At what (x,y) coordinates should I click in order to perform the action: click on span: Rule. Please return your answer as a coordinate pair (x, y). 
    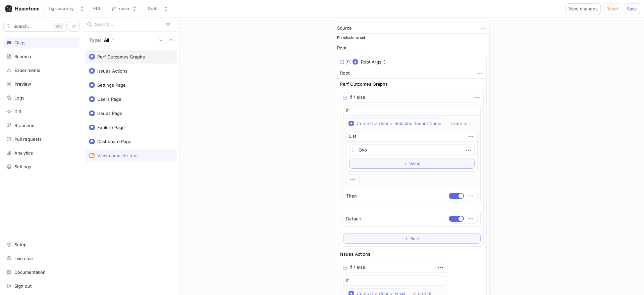
    Looking at the image, I should click on (415, 238).